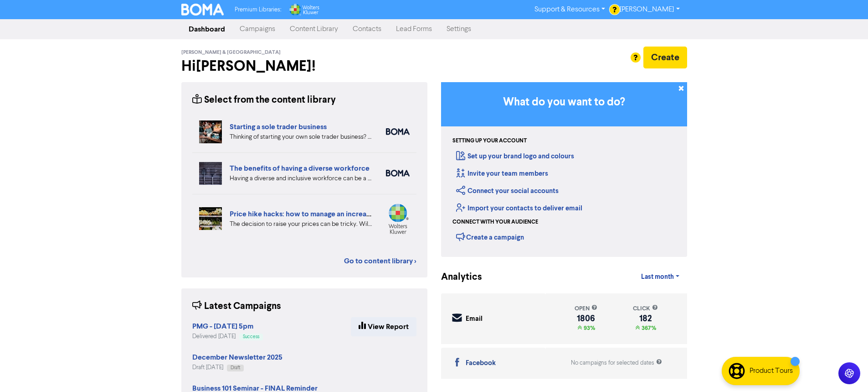 The width and height of the screenshot is (868, 392). Describe the element at coordinates (495, 222) in the screenshot. I see `div: Connect with your audience` at that location.